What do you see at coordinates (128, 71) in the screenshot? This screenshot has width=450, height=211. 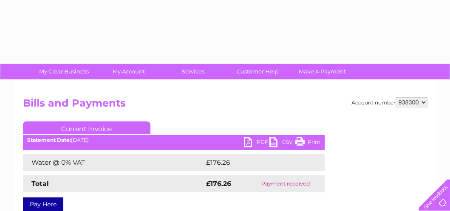 I see `a: My Account` at bounding box center [128, 71].